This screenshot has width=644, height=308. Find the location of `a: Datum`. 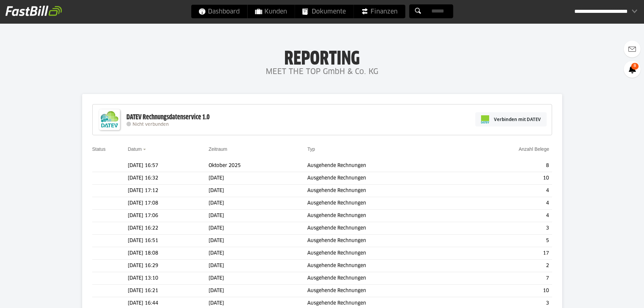

a: Datum is located at coordinates (135, 149).